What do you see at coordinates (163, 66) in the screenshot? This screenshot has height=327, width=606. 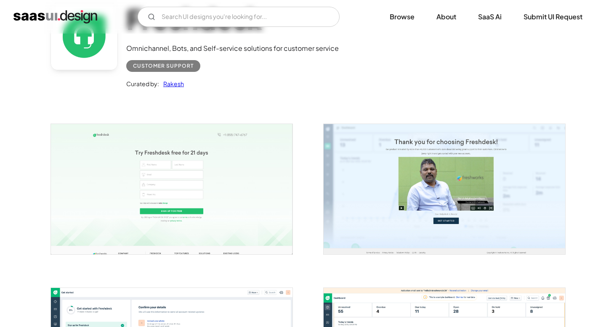 I see `div: Customer Support` at bounding box center [163, 66].